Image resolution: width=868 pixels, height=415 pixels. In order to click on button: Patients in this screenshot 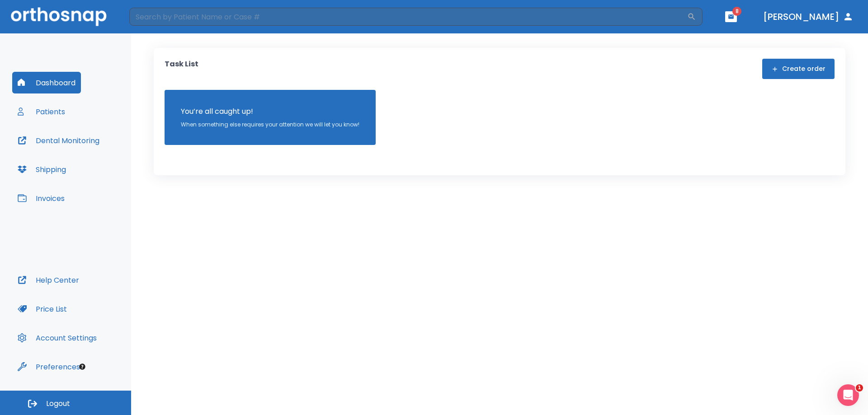, I will do `click(41, 112)`.